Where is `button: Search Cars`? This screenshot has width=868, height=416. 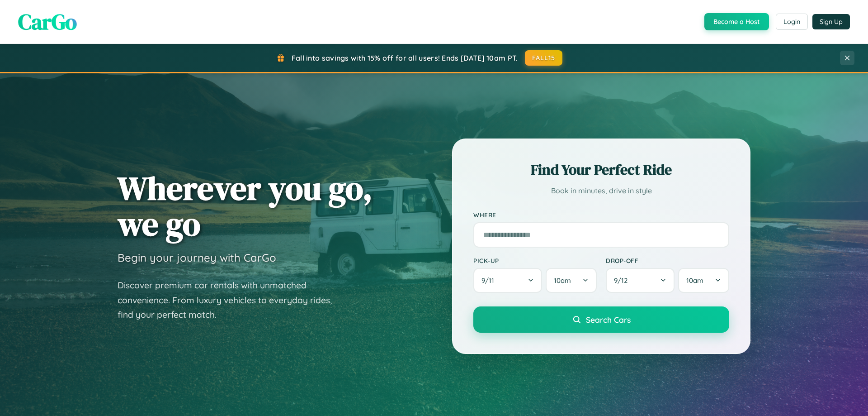 button: Search Cars is located at coordinates (601, 319).